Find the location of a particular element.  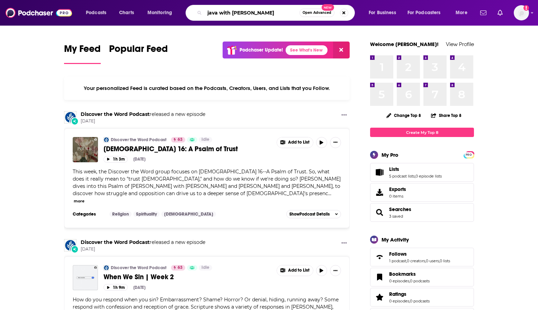

span: 0 items is located at coordinates (398, 196).